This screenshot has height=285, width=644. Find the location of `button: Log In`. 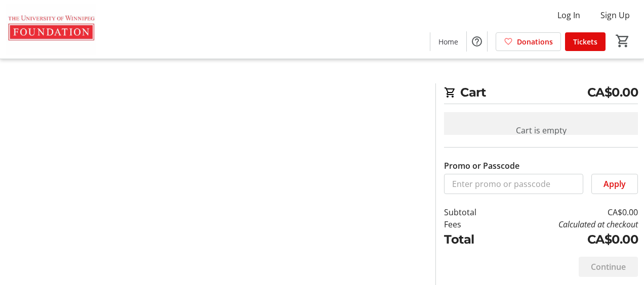

button: Log In is located at coordinates (568, 15).